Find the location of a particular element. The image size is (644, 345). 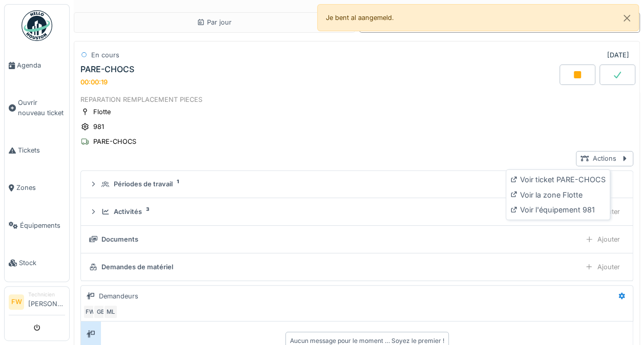

div: Je bent al aangemeld. is located at coordinates (478, 17).